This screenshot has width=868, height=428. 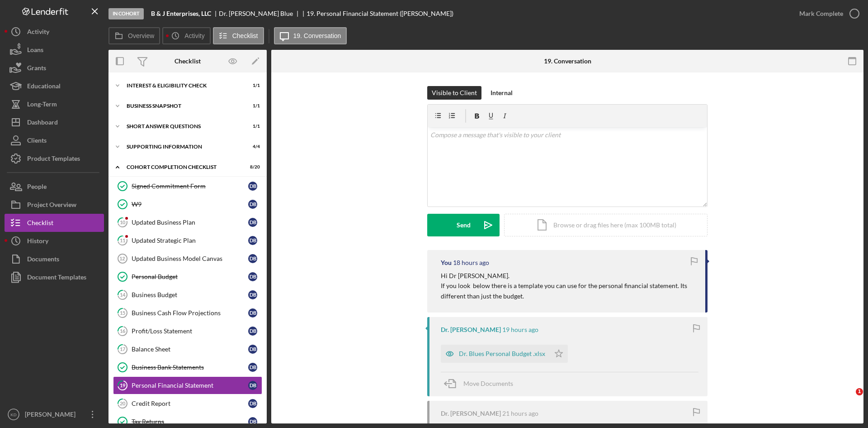 I want to click on div: Cohort Completion Checklist, so click(x=182, y=167).